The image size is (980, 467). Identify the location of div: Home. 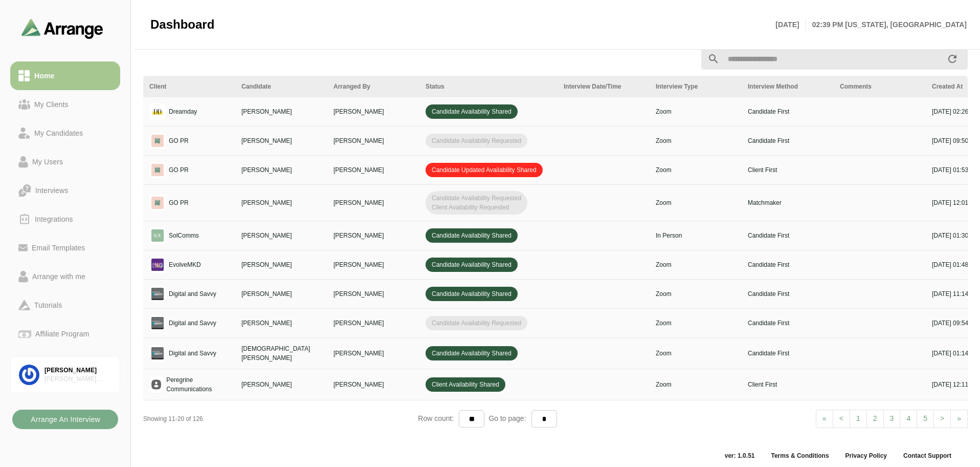
(44, 76).